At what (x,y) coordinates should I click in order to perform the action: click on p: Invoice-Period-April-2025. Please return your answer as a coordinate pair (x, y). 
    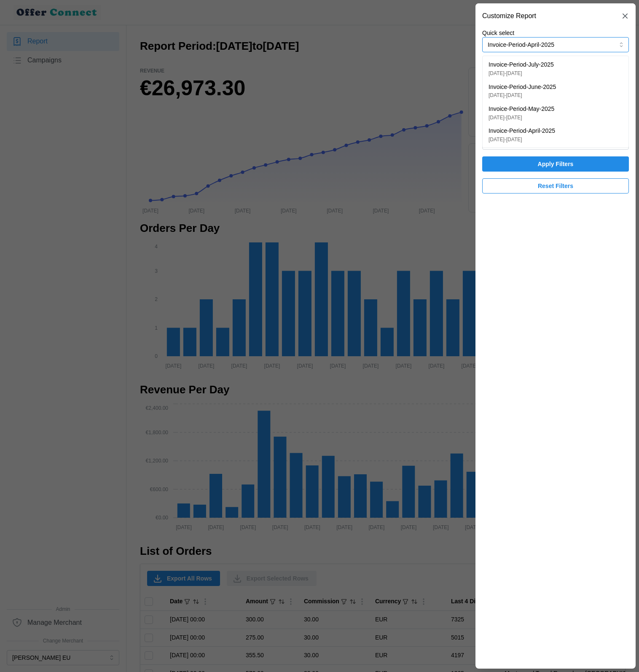
    Looking at the image, I should click on (521, 131).